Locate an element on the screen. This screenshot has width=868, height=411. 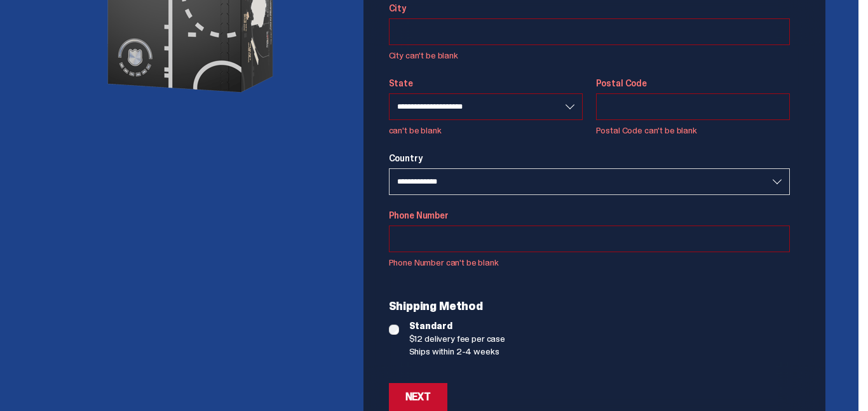
label: City is located at coordinates (590, 8).